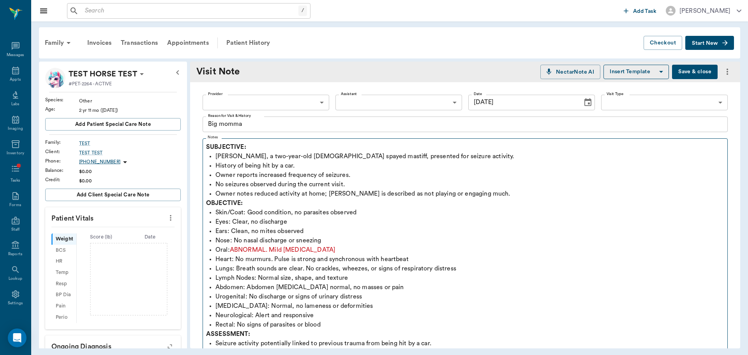 This screenshot has height=355, width=748. What do you see at coordinates (470, 184) in the screenshot?
I see `p: No seizures observed during the current visit.` at bounding box center [470, 184].